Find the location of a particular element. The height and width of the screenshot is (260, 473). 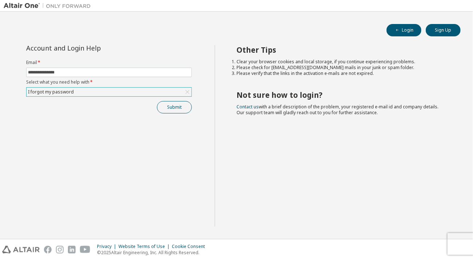

img: youtube.svg is located at coordinates (85, 249).